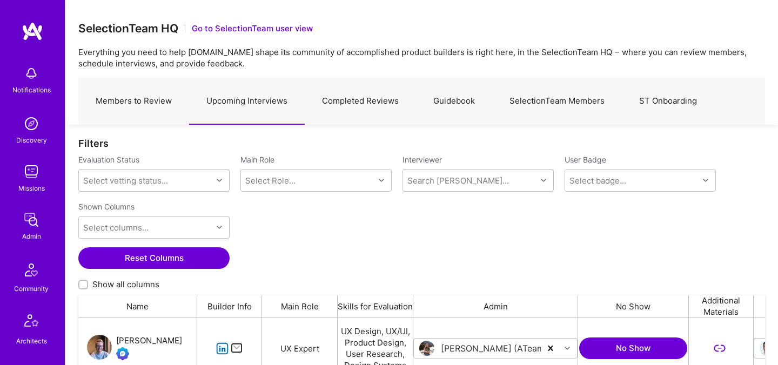 Image resolution: width=778 pixels, height=365 pixels. Describe the element at coordinates (597, 180) in the screenshot. I see `div: Select badge...` at that location.